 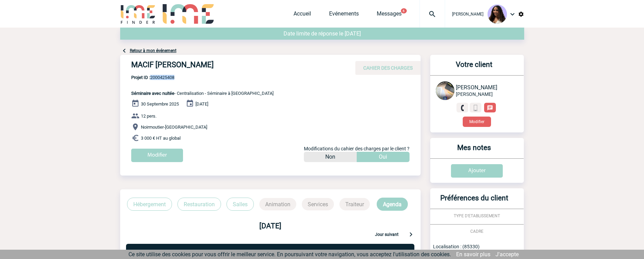 I want to click on input: Ajouter, so click(x=477, y=171).